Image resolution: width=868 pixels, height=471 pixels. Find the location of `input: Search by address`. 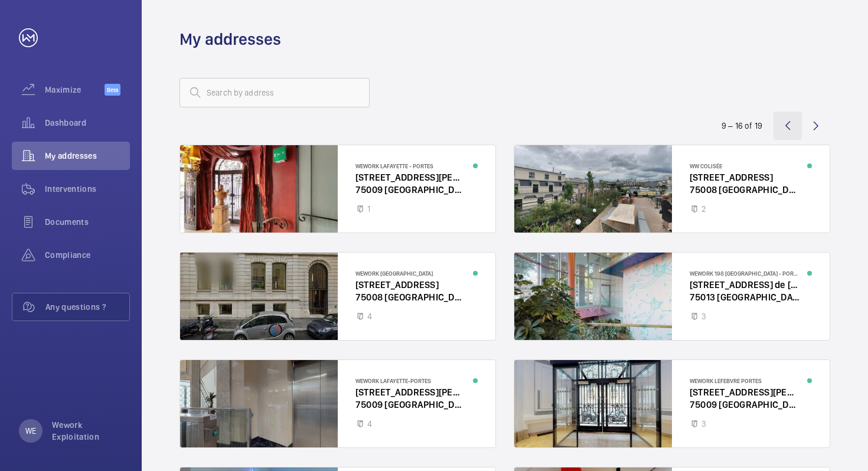

input: Search by address is located at coordinates (274, 93).